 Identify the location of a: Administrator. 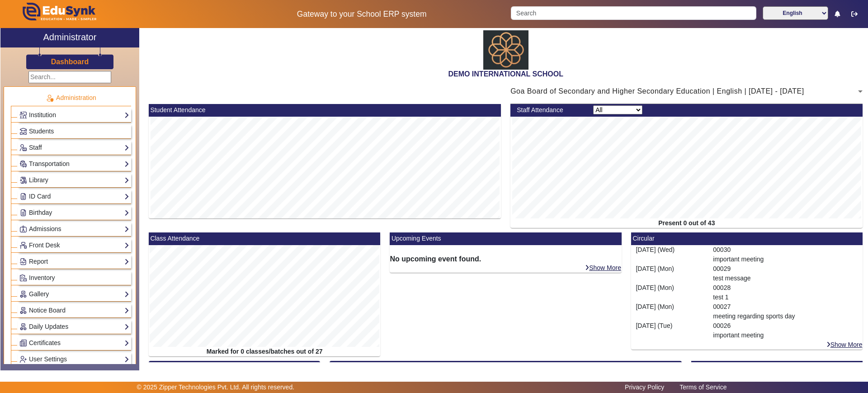
(70, 37).